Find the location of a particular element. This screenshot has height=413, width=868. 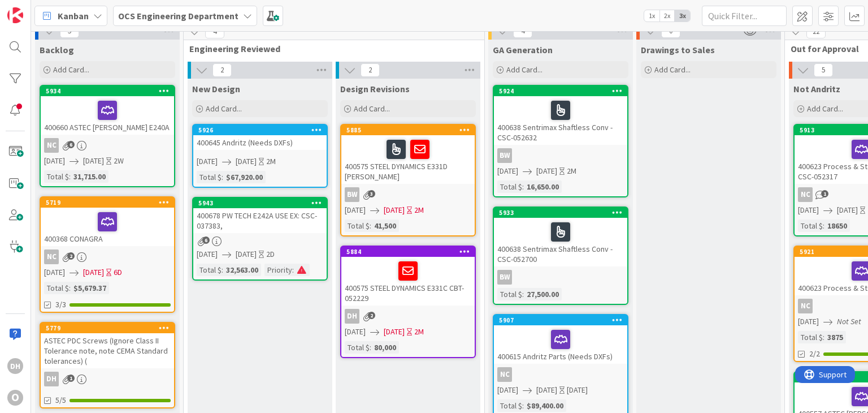

div: 5719400368 CONAGRA is located at coordinates (107, 222).